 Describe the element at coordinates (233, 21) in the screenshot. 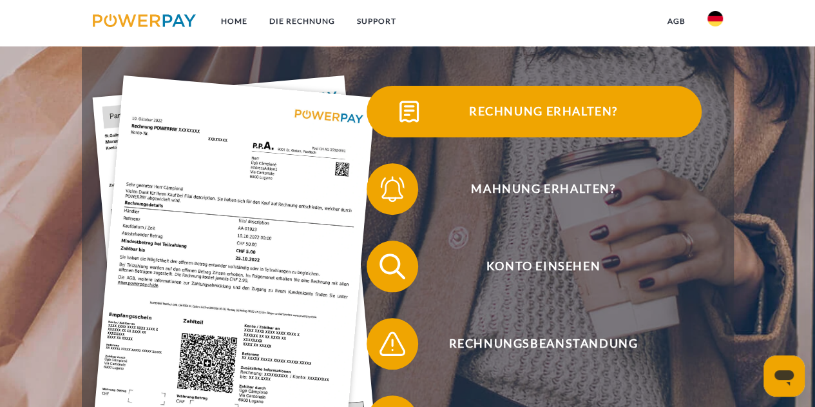

I see `a: Home` at that location.